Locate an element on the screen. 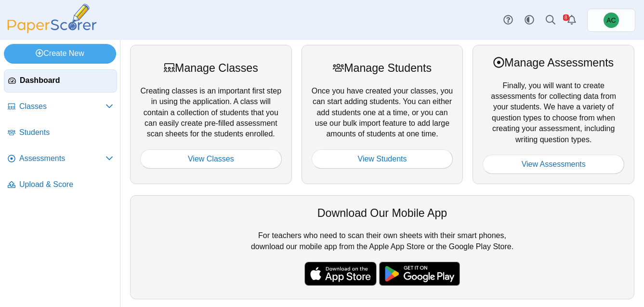  img: apple-store-badge.svg is located at coordinates (340, 274).